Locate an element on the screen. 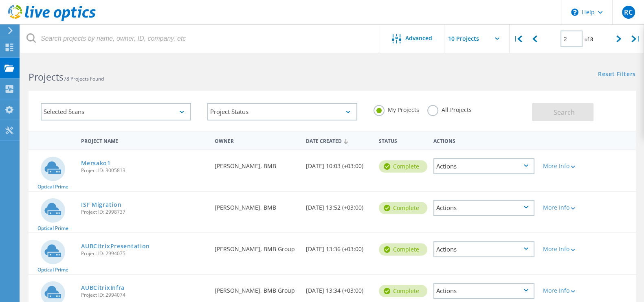 This screenshot has height=302, width=644. svg: \n is located at coordinates (575, 12).